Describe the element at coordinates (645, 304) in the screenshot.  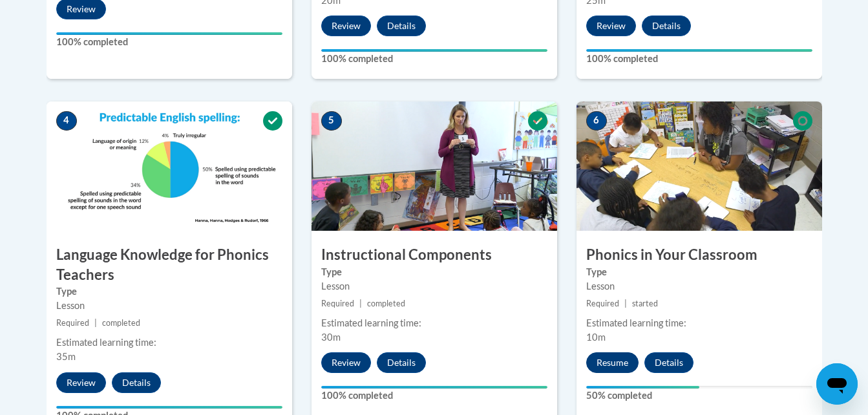
I see `span: started` at that location.